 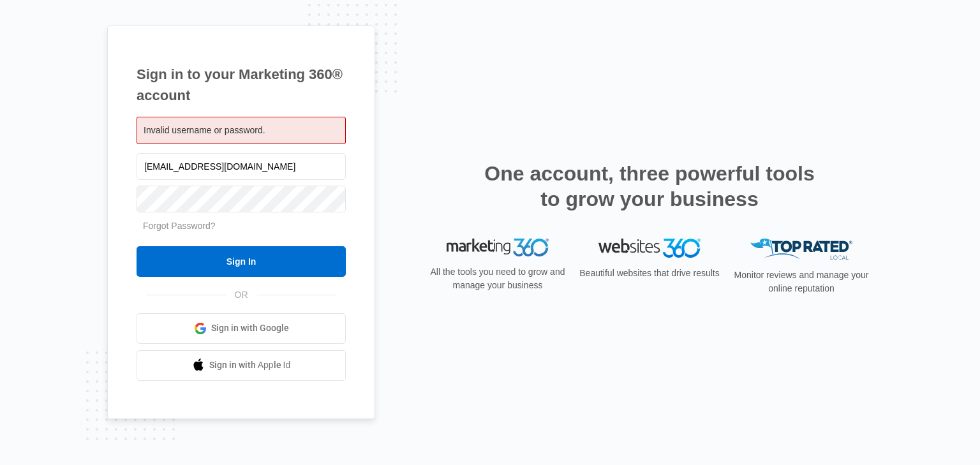 What do you see at coordinates (650, 186) in the screenshot?
I see `h2: One account, three powerful tools to grow your business` at bounding box center [650, 186].